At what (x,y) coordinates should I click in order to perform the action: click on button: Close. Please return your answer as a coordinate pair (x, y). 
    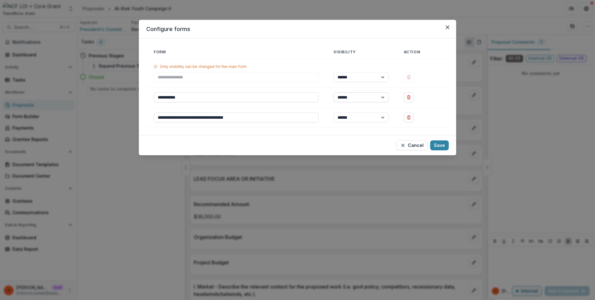
    Looking at the image, I should click on (448, 27).